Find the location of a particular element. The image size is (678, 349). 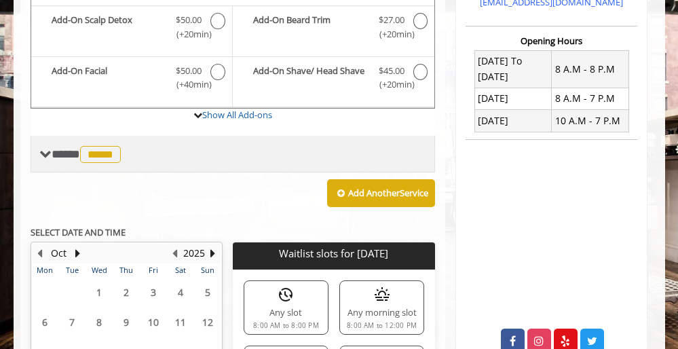

button: Next Year is located at coordinates (213, 253).